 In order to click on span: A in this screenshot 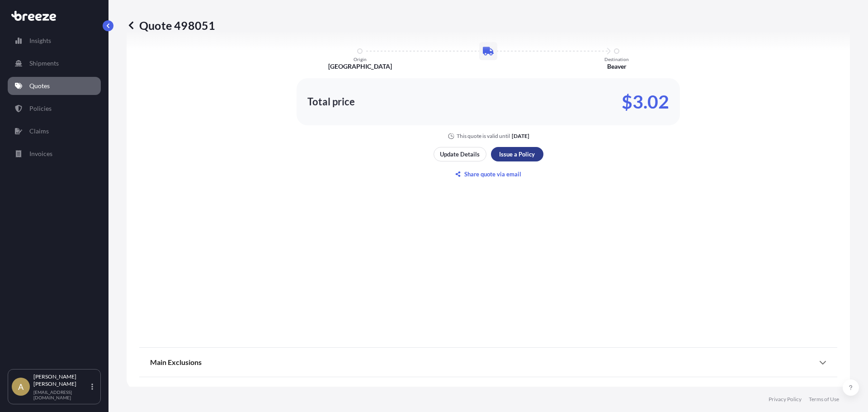, I will do `click(21, 387)`.